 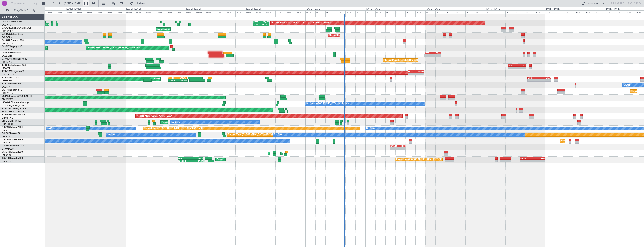 I want to click on span: Only With Activity, so click(x=25, y=10).